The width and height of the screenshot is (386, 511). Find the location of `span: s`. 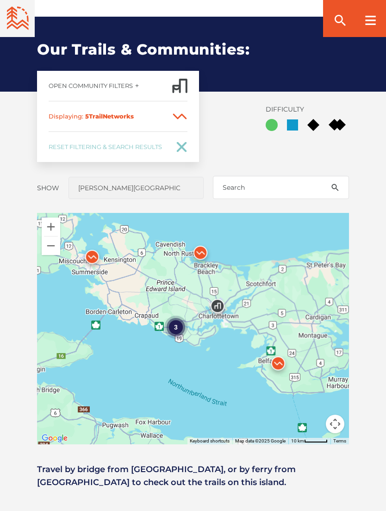

span: s is located at coordinates (132, 116).